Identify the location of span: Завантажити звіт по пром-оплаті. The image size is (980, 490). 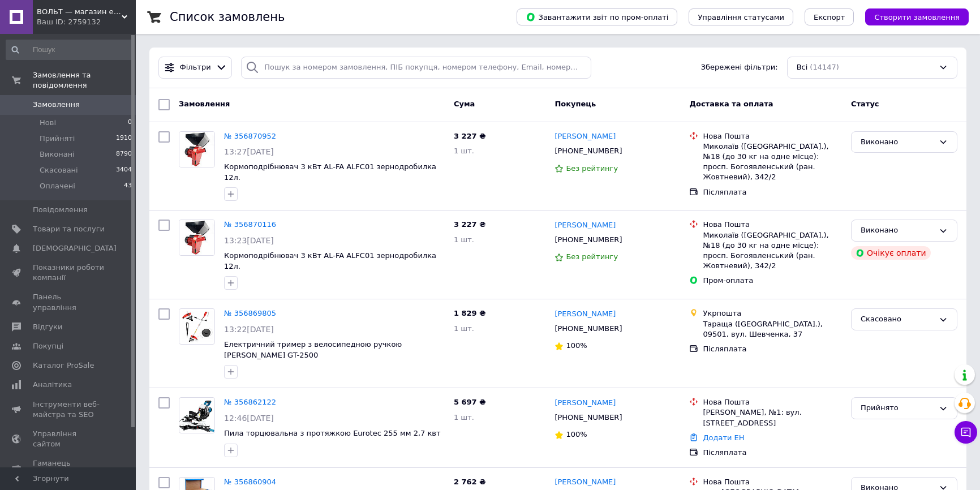
(597, 17).